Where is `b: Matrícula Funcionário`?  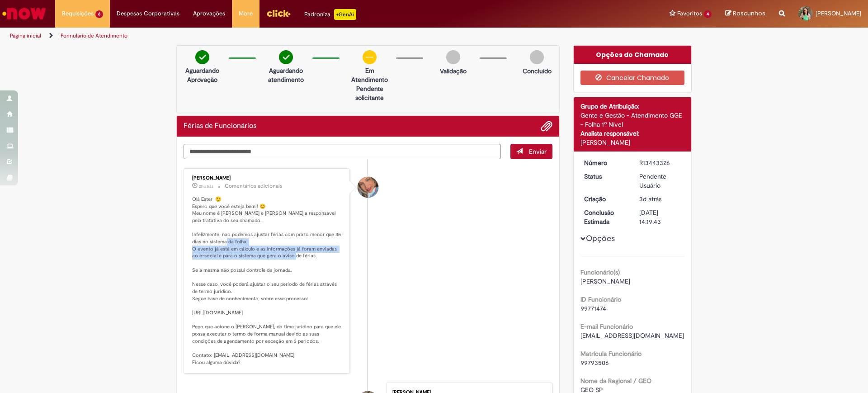
b: Matrícula Funcionário is located at coordinates (611, 353).